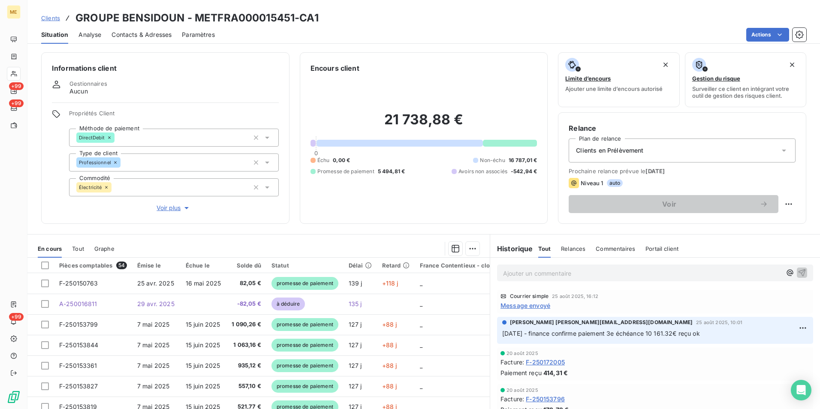  What do you see at coordinates (156, 265) in the screenshot?
I see `div: Émise le` at bounding box center [156, 265].